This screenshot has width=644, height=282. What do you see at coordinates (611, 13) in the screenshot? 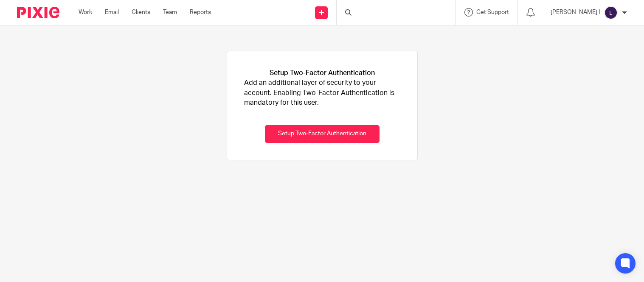
I see `img: svg%3E` at bounding box center [611, 13].